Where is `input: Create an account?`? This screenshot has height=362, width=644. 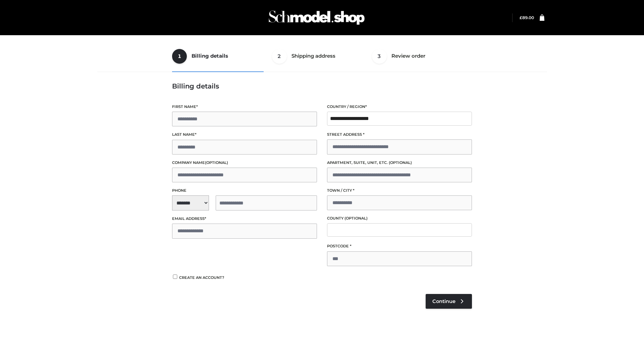
input: Create an account? is located at coordinates (175, 277).